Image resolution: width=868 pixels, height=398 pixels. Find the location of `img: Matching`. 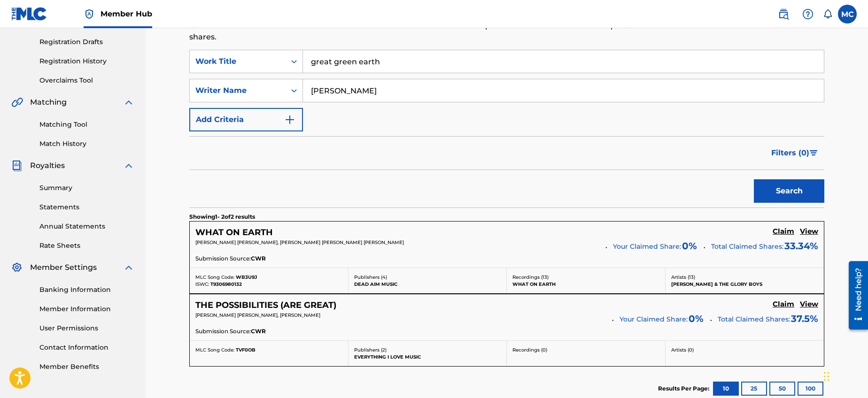

img: Matching is located at coordinates (17, 102).